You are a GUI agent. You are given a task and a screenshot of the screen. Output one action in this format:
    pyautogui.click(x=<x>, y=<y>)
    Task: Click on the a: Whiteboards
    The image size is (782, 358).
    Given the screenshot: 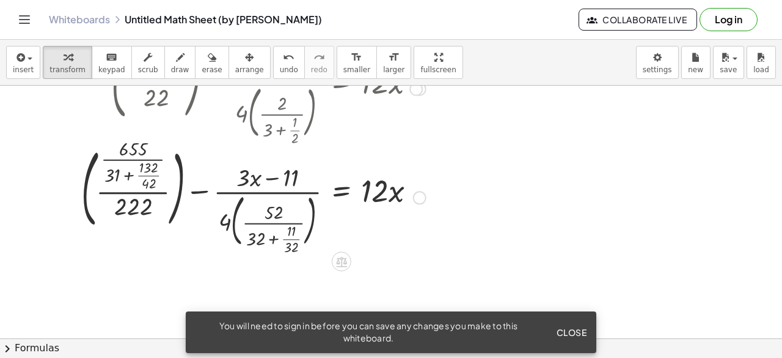 What is the action you would take?
    pyautogui.click(x=79, y=20)
    